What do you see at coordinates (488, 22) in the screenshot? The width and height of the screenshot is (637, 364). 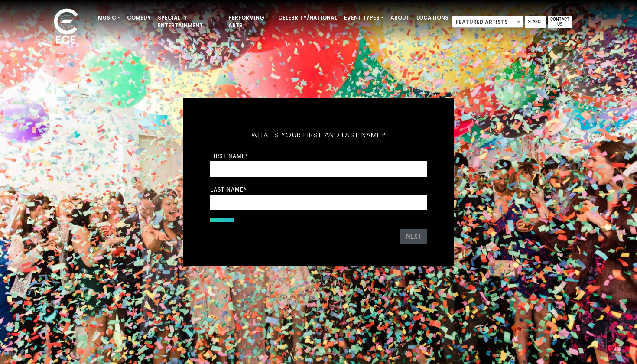 I see `span: Featured Artists` at bounding box center [488, 22].